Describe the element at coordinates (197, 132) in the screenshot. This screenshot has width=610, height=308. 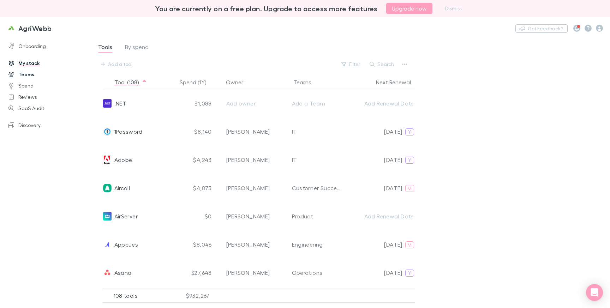
I see `div: $8,140` at that location.